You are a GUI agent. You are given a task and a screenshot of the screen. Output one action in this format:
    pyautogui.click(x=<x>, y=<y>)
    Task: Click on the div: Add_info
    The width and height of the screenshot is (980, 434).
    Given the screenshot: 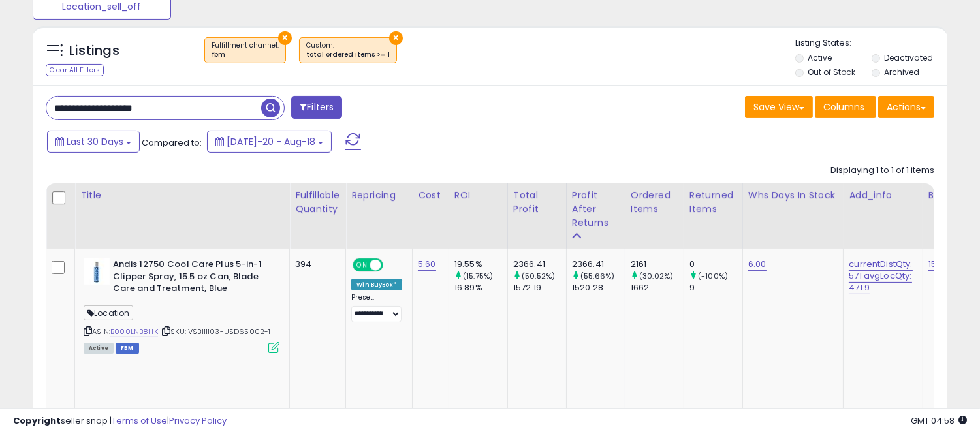 What is the action you would take?
    pyautogui.click(x=883, y=195)
    